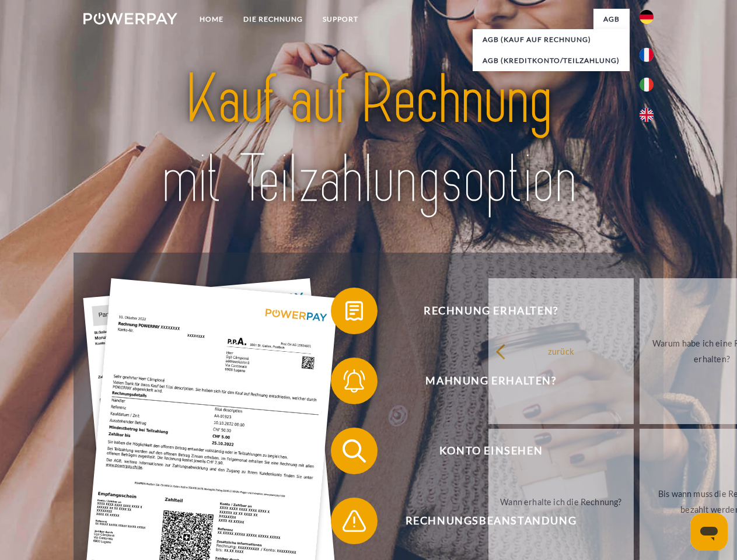 This screenshot has width=737, height=560. I want to click on div: Wann erhalte ich die Rechnung?, so click(561, 502).